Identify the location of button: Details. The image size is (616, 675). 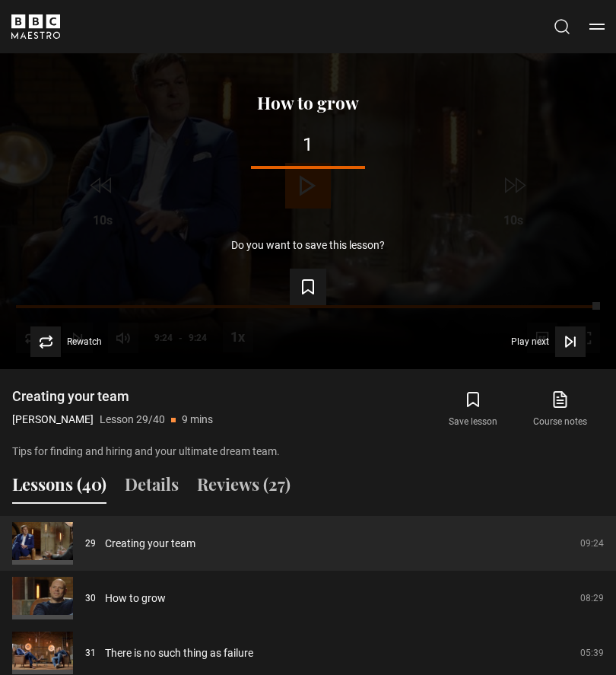
(151, 488).